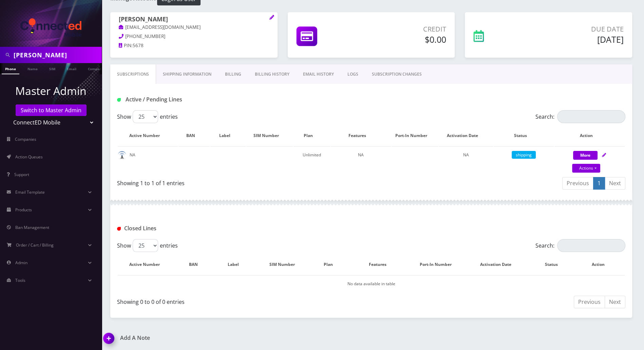  Describe the element at coordinates (405, 39) in the screenshot. I see `h5: $0.00` at that location.